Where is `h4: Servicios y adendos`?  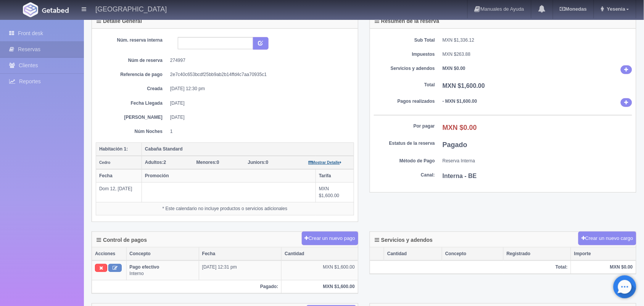
h4: Servicios y adendos is located at coordinates (404, 240).